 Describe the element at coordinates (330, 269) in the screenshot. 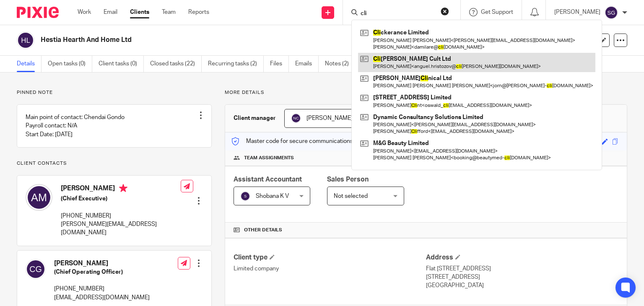

I see `p: Limited company` at that location.